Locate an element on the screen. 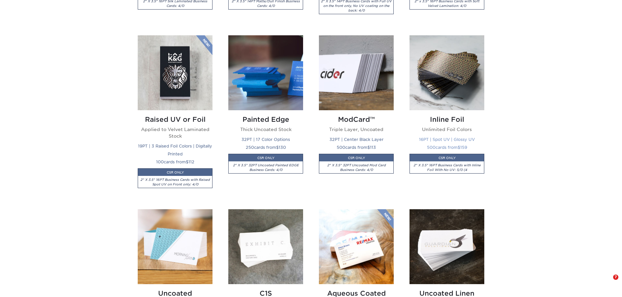 Image resolution: width=622 pixels, height=297 pixels. h2: Raised UV or Foil is located at coordinates (175, 119).